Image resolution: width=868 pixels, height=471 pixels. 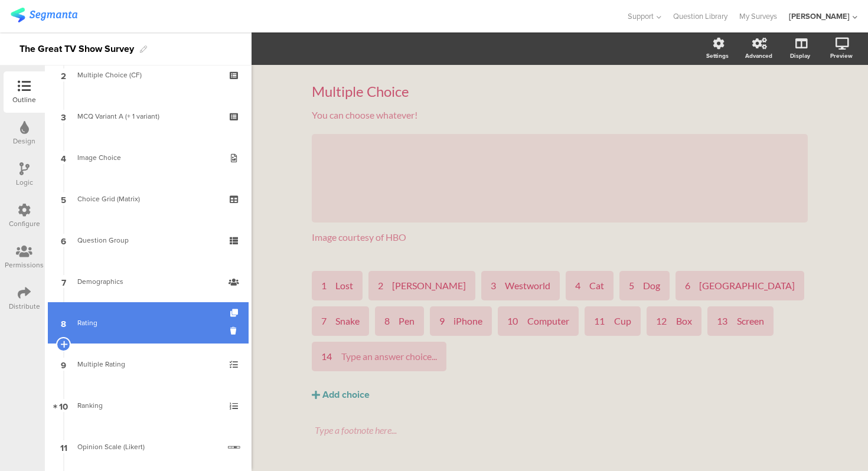 What do you see at coordinates (24, 224) in the screenshot?
I see `div: Configure` at bounding box center [24, 224].